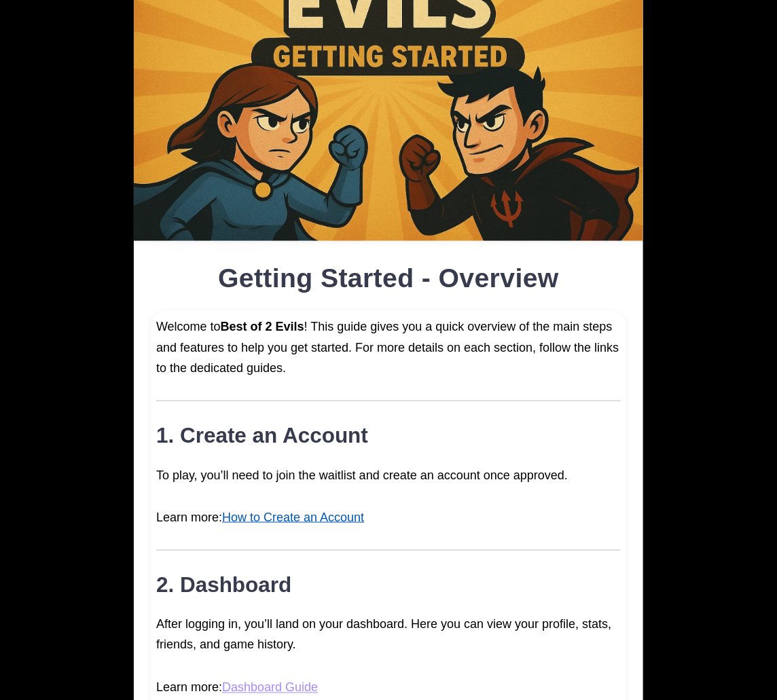 This screenshot has width=777, height=700. I want to click on a: Dashboard Guide, so click(270, 688).